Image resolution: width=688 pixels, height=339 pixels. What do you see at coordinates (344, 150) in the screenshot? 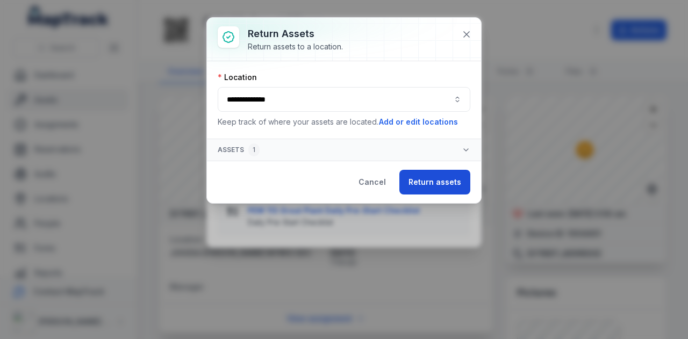
I see `button: Assets1` at bounding box center [344, 150].